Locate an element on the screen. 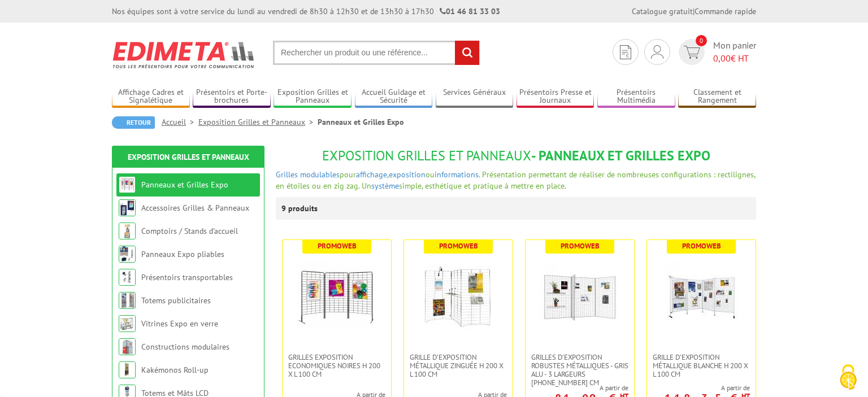  a: Constructions modulaires is located at coordinates (186, 346).